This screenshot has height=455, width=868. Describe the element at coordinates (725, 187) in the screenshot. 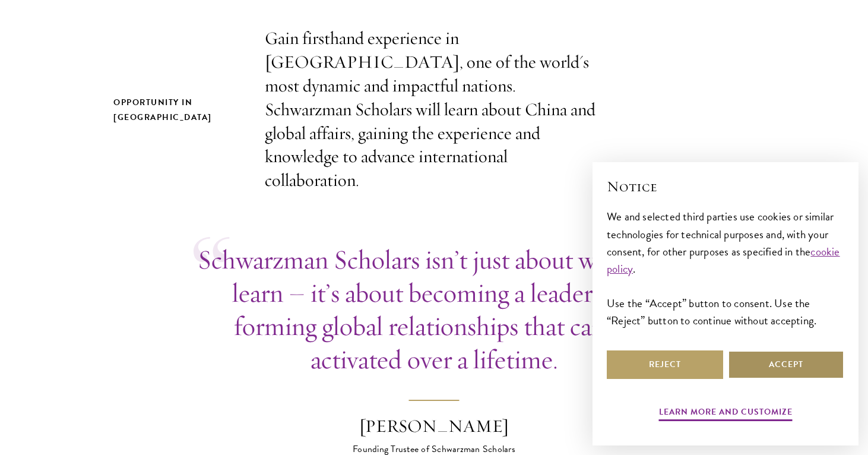

I see `h2: Notice` at that location.